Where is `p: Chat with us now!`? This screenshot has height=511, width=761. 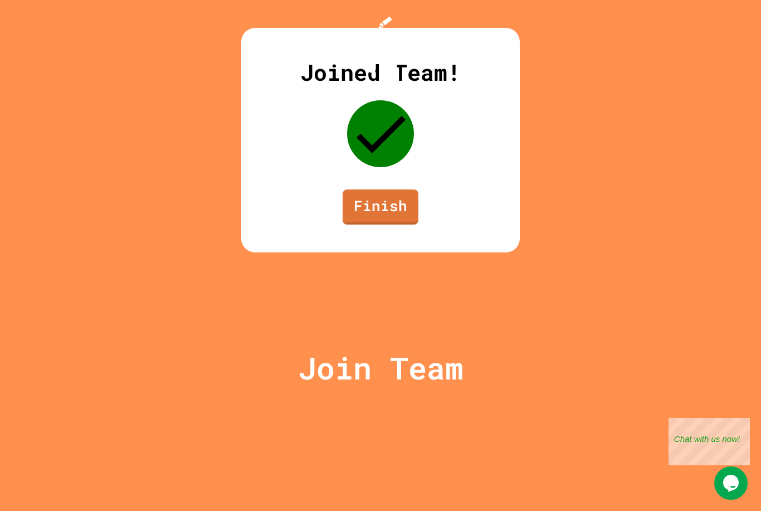
p: Chat with us now! is located at coordinates (38, 21).